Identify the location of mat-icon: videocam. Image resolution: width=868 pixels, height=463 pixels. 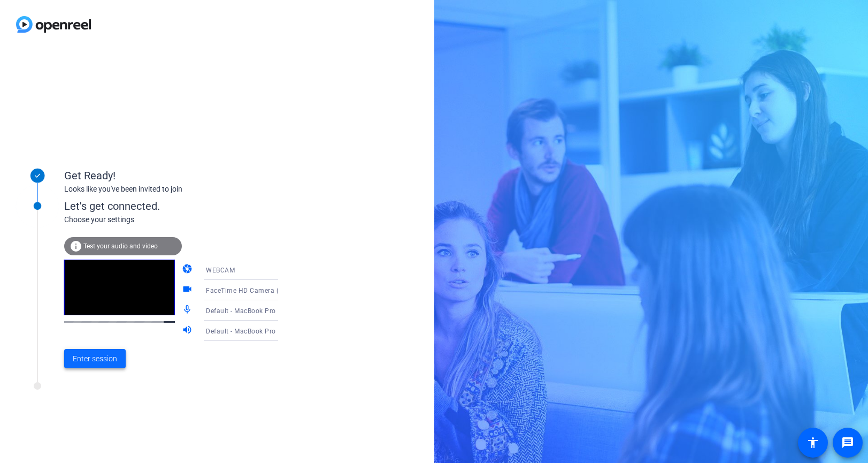
(189, 290).